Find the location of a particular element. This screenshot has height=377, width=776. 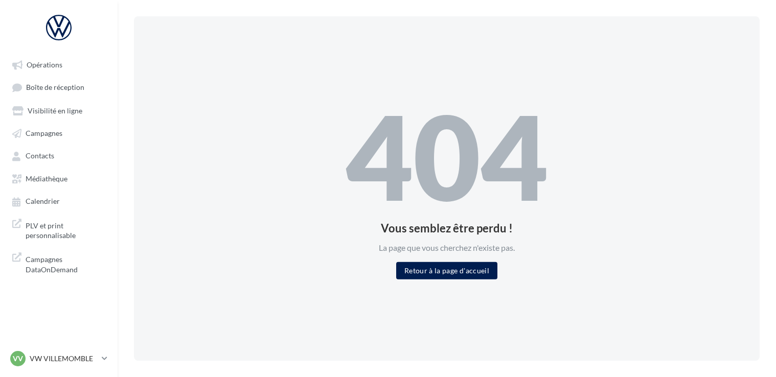

span: Contacts is located at coordinates (40, 156).